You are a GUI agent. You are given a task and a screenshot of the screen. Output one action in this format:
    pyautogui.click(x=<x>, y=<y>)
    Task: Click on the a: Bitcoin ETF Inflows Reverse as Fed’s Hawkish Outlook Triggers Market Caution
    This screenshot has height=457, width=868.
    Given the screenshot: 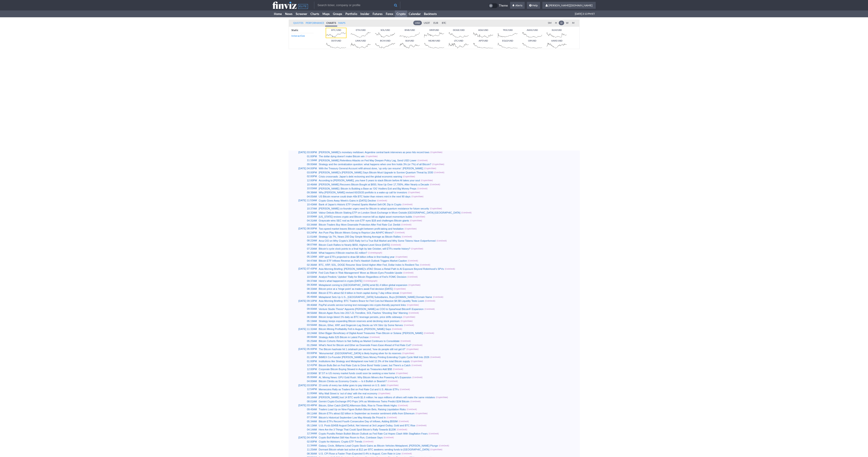 What is the action you would take?
    pyautogui.click(x=363, y=261)
    